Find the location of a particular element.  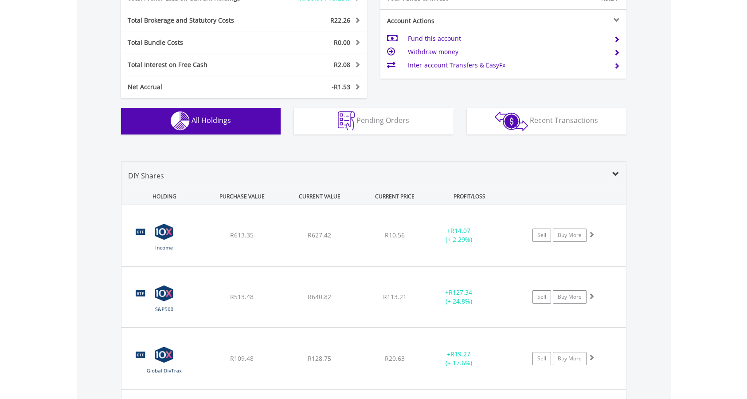

span: R20.63 is located at coordinates (395, 358).